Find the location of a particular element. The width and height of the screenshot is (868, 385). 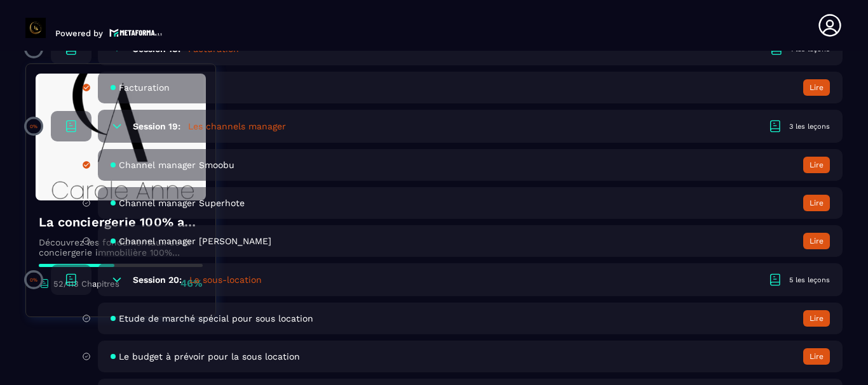

img: logo-branding is located at coordinates (35, 28).